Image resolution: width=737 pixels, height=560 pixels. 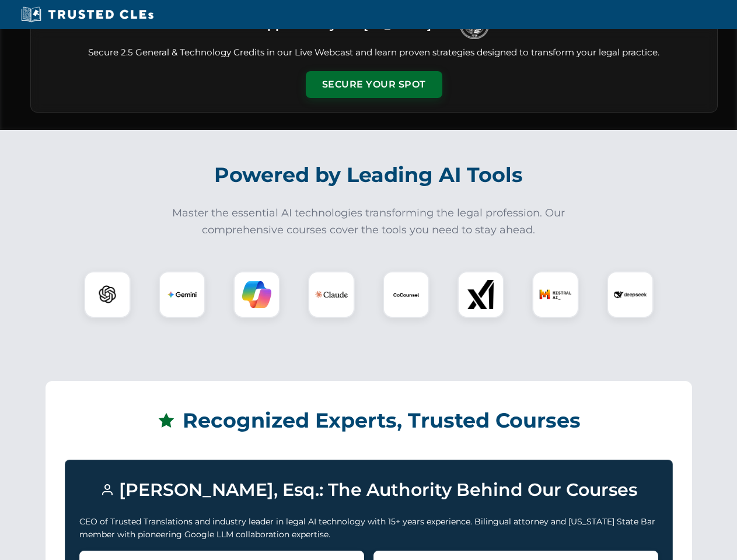 I want to click on p: Master the essential AI technologies transforming the legal profession. Our comprehensive courses..., so click(x=369, y=221).